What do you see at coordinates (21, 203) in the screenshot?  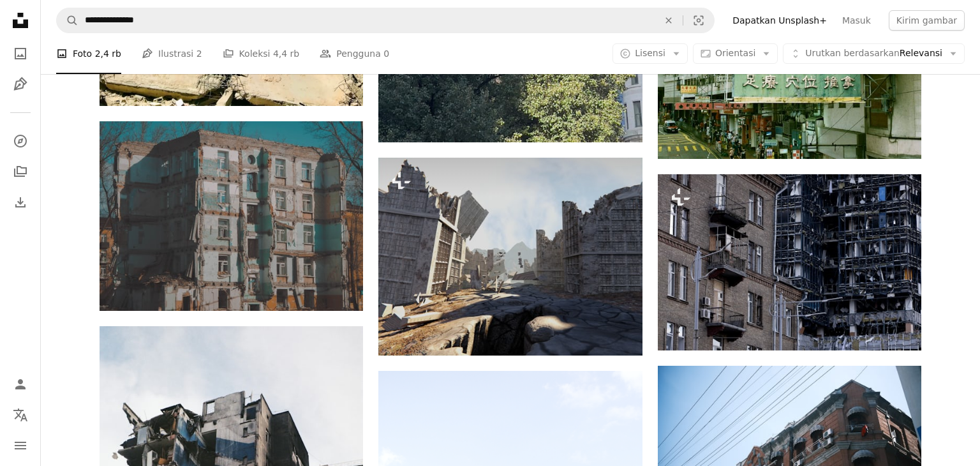 I see `a: Riwayat Pengunduhan` at bounding box center [21, 203].